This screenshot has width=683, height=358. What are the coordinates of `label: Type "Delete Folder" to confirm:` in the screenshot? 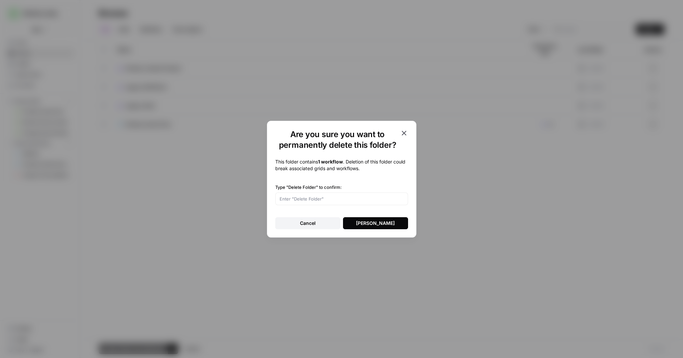 It's located at (342, 187).